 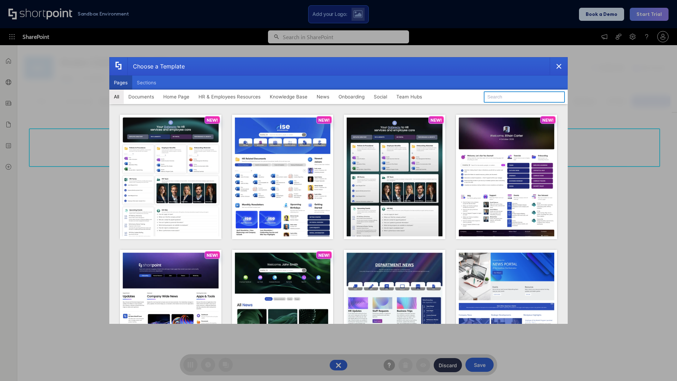 What do you see at coordinates (613, 340) in the screenshot?
I see `div: Chat Widget` at bounding box center [613, 340].